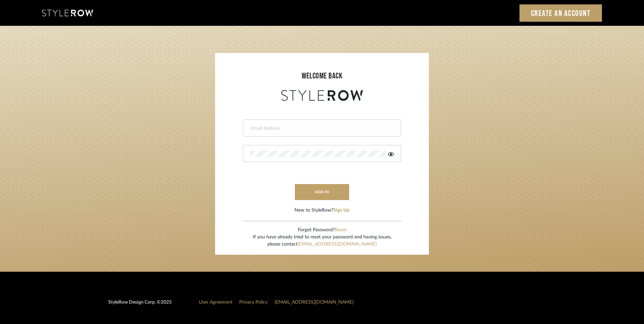  Describe the element at coordinates (341, 210) in the screenshot. I see `button: Sign Up` at that location.